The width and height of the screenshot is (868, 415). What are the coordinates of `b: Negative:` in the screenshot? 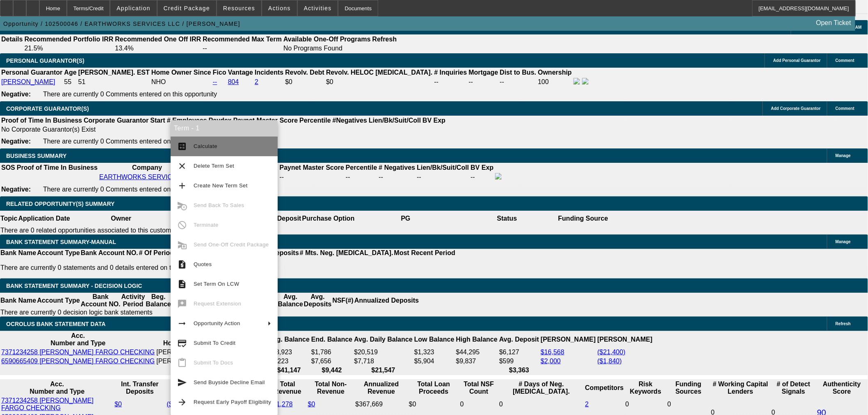 It's located at (16, 189).